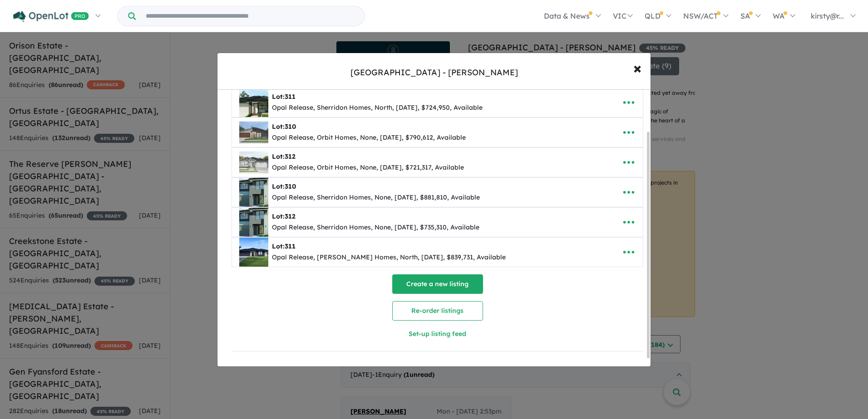 The width and height of the screenshot is (868, 419). I want to click on input: Try estate name, suburb, builder or developer, so click(250, 16).